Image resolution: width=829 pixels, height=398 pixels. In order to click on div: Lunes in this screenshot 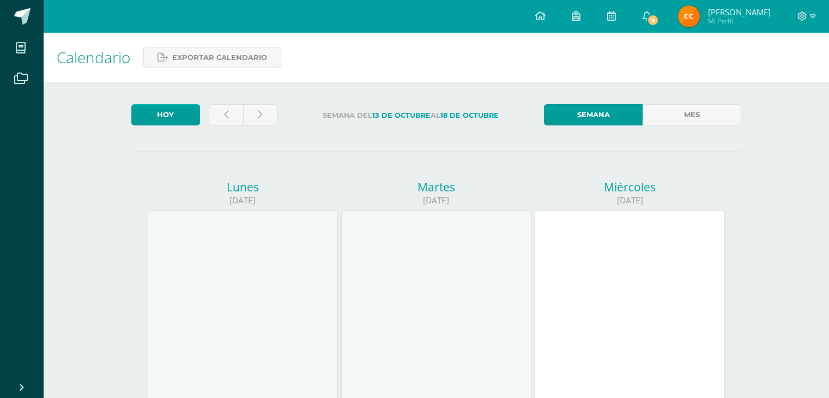, I will do `click(242, 187)`.